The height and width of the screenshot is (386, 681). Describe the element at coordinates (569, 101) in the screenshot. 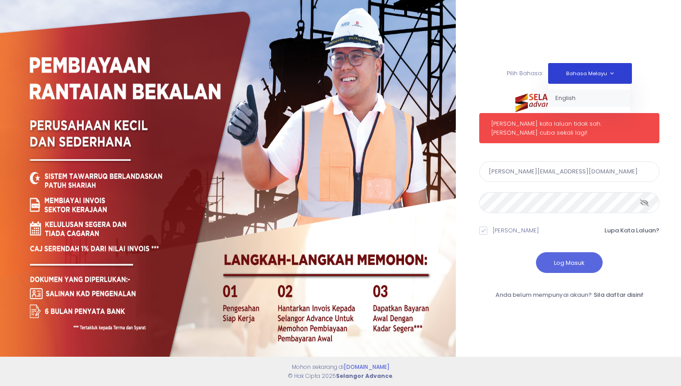

I see `img: selangor-advance.png` at that location.